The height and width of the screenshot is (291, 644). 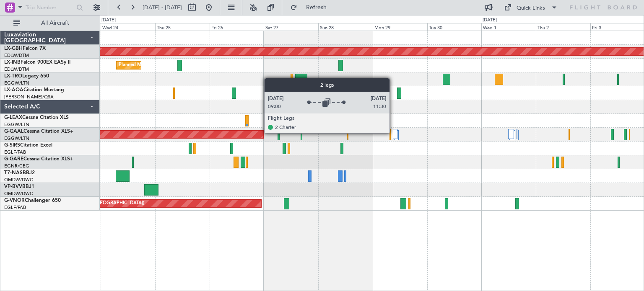 I want to click on span: G-SIRS, so click(x=12, y=146).